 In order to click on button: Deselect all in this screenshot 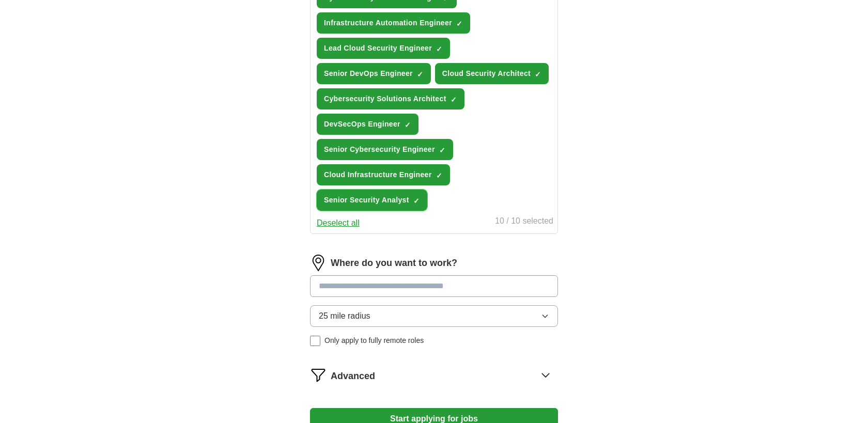, I will do `click(337, 224)`.